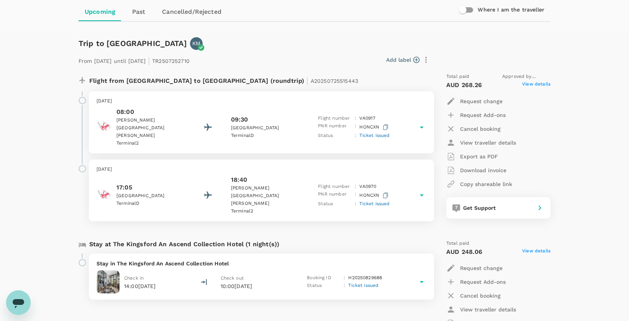 This screenshot has height=321, width=629. What do you see at coordinates (139, 12) in the screenshot?
I see `a: Past` at bounding box center [139, 12].